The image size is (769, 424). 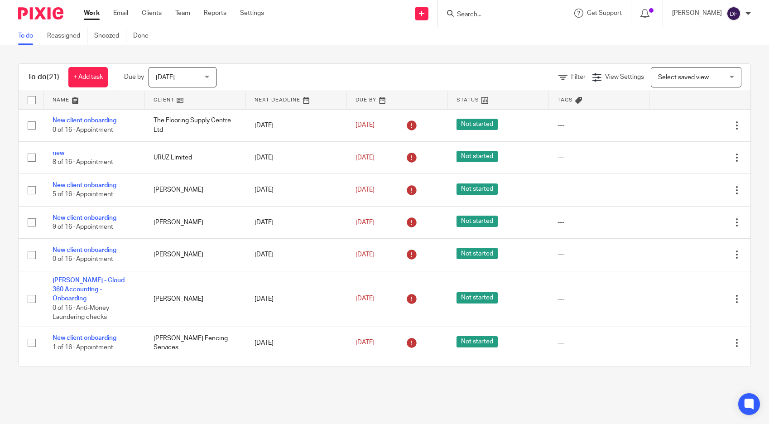 I want to click on td: URUZ Limited, so click(x=195, y=157).